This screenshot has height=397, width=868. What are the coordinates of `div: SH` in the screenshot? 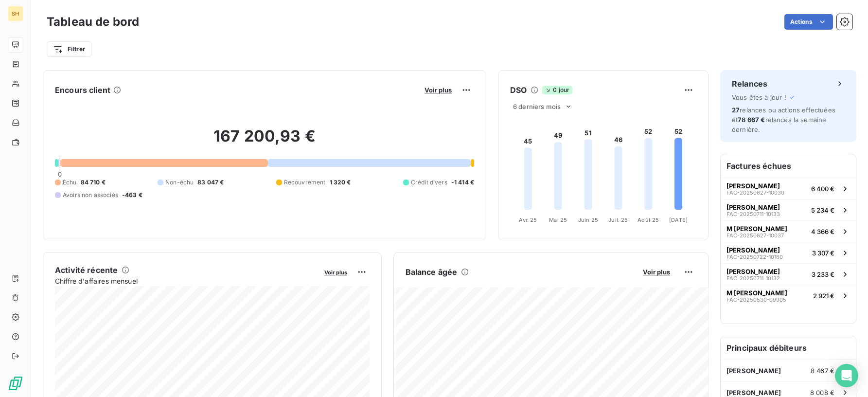 It's located at (16, 14).